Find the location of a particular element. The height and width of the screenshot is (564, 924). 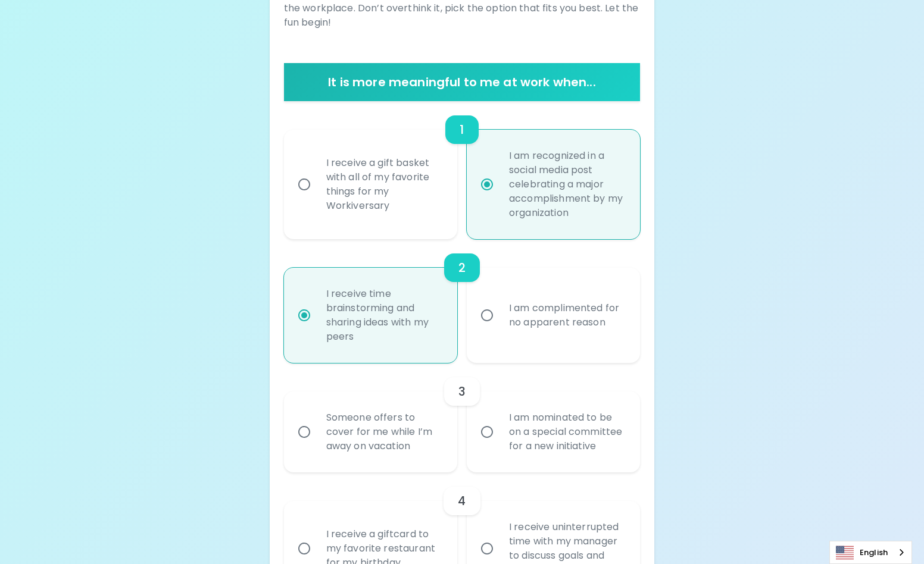

div: I am nominated to be on a special committee for a new initiative is located at coordinates (566, 432).